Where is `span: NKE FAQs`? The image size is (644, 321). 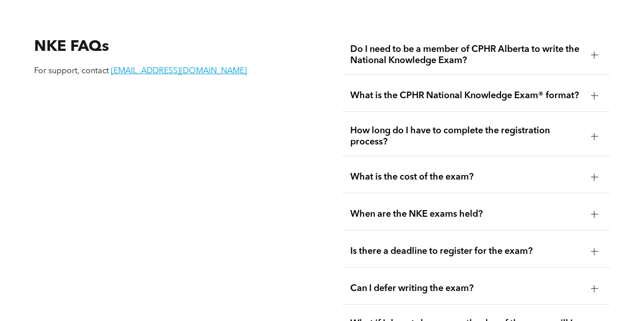
span: NKE FAQs is located at coordinates (71, 47).